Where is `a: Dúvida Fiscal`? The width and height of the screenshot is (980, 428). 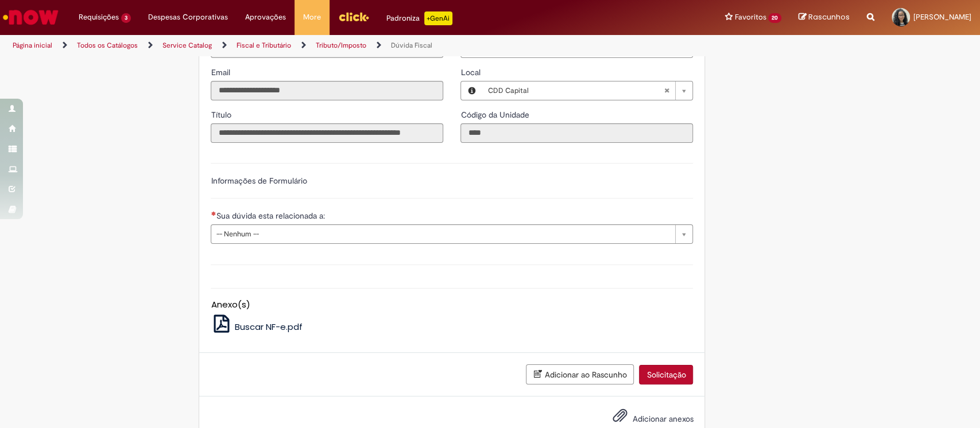
a: Dúvida Fiscal is located at coordinates (412, 45).